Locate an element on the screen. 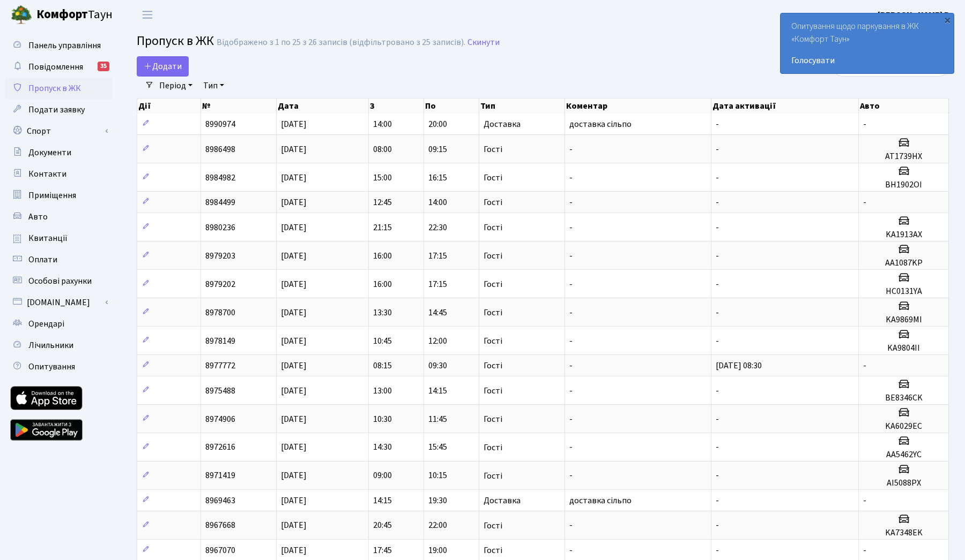 Image resolution: width=965 pixels, height=560 pixels. span: Оплати is located at coordinates (43, 259).